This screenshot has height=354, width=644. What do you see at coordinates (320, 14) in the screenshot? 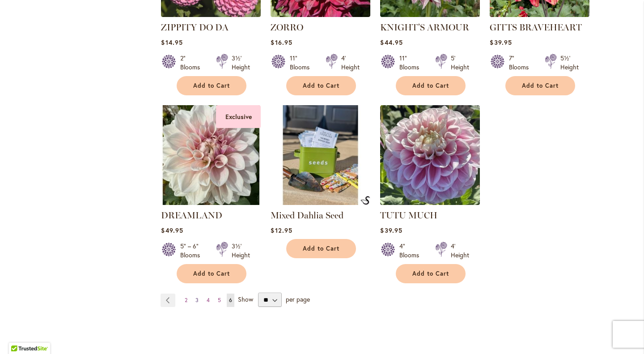
I see `a: Zorro` at bounding box center [320, 14].